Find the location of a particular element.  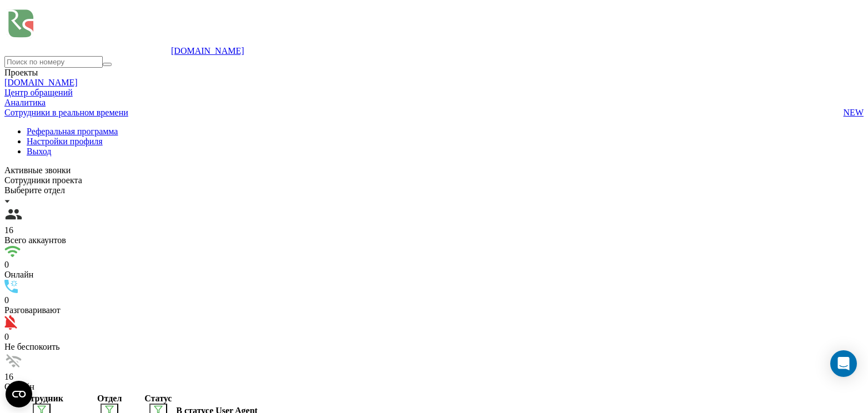

a: Аналитика is located at coordinates (25, 102).